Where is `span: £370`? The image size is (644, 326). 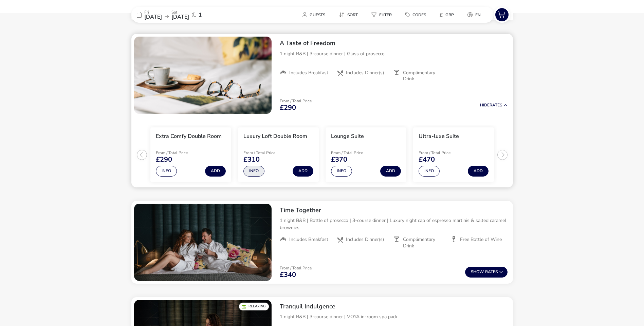
span: £370 is located at coordinates (339, 160).